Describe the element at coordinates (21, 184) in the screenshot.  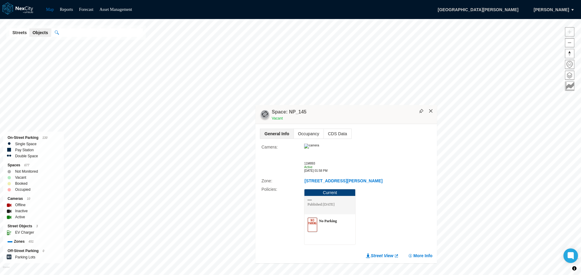
I see `label: Booked` at that location.